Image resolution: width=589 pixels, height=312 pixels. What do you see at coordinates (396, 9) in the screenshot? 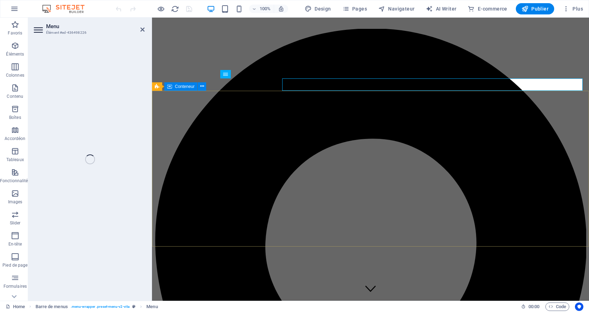
I see `span: Navigateur` at bounding box center [396, 9].